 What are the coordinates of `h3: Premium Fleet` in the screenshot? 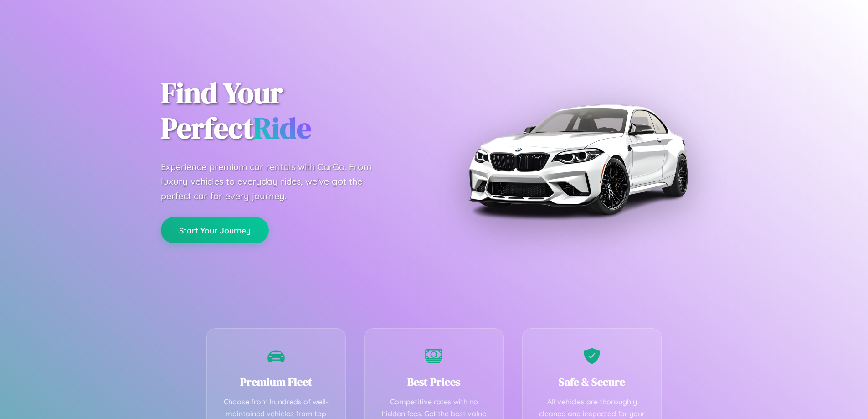 It's located at (276, 381).